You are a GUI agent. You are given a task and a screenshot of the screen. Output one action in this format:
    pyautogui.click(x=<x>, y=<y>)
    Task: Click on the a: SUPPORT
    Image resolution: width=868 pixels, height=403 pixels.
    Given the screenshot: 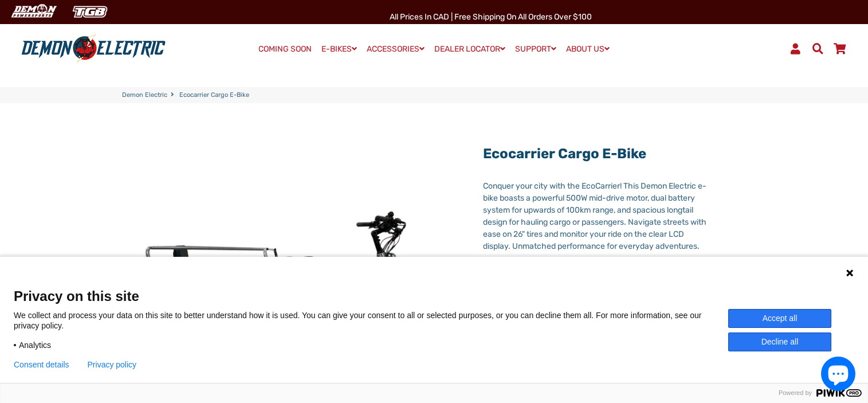 What is the action you would take?
    pyautogui.click(x=535, y=49)
    